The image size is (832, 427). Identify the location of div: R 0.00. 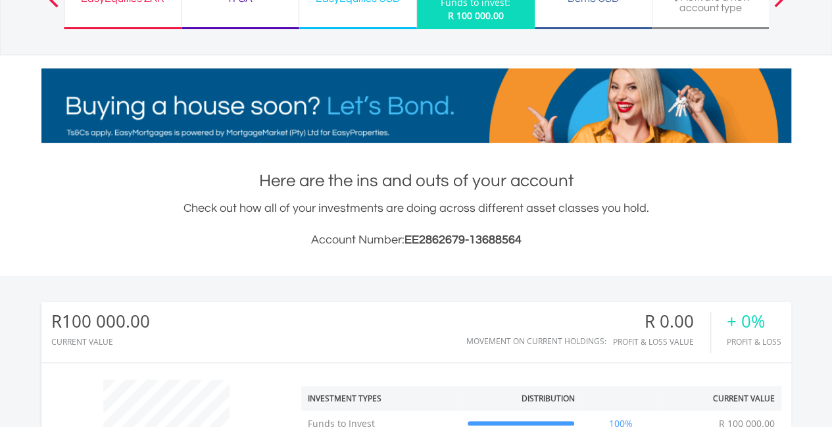
(661, 321).